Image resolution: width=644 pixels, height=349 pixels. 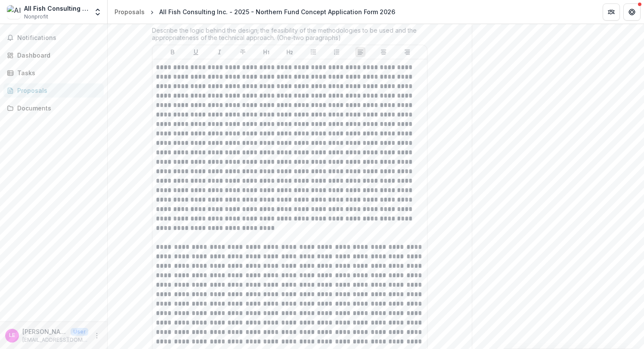 I want to click on button: Underline, so click(x=196, y=52).